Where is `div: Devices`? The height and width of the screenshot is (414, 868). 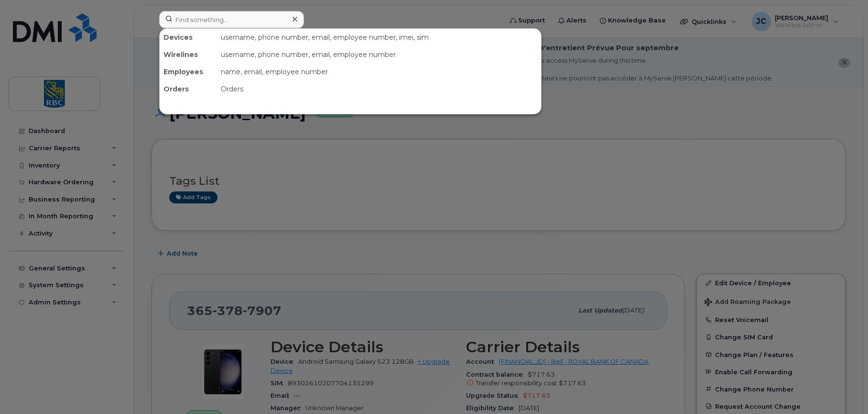
div: Devices is located at coordinates (189, 37).